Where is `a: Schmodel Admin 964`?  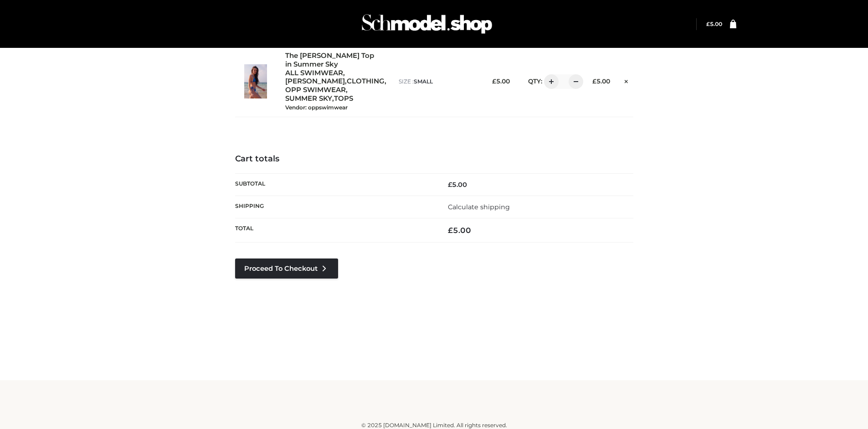
a: Schmodel Admin 964 is located at coordinates (427, 23).